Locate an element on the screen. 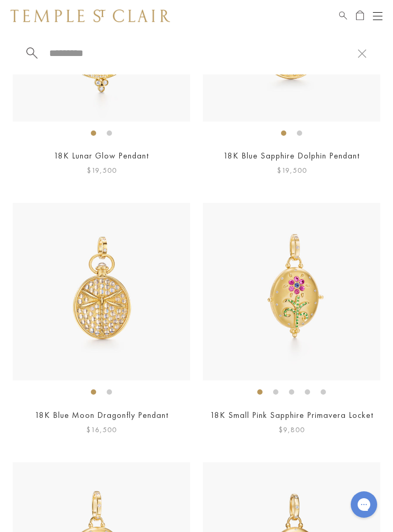 This screenshot has width=393, height=532. img: Temple St. Clair is located at coordinates (90, 16).